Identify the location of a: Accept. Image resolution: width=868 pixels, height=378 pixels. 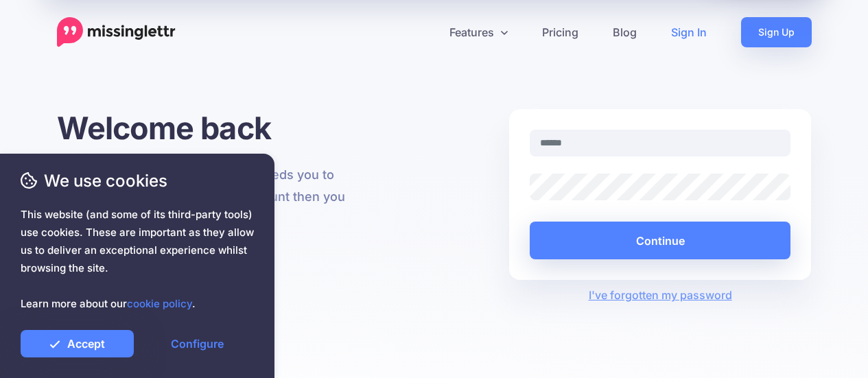
(77, 343).